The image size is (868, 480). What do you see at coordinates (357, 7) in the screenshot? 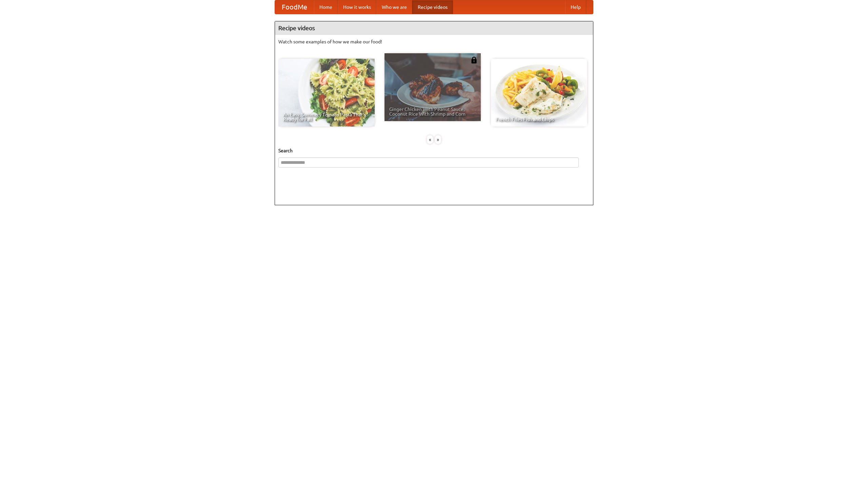
I see `a: How it works` at bounding box center [357, 7].